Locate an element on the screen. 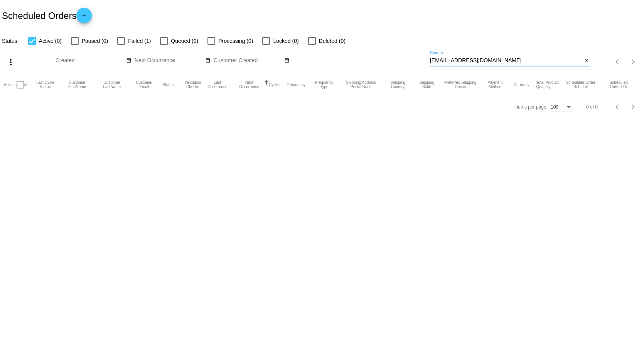 This screenshot has height=360, width=644. button: Change sorting for PaymentMethod.Type is located at coordinates (495, 85).